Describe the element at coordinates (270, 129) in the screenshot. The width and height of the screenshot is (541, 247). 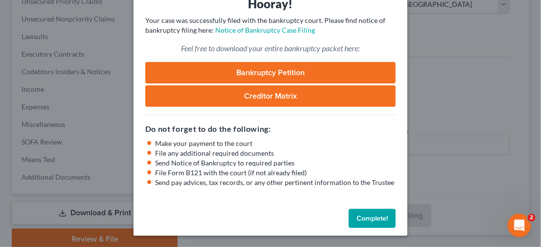
I see `h5: Do not forget to do the following:` at that location.